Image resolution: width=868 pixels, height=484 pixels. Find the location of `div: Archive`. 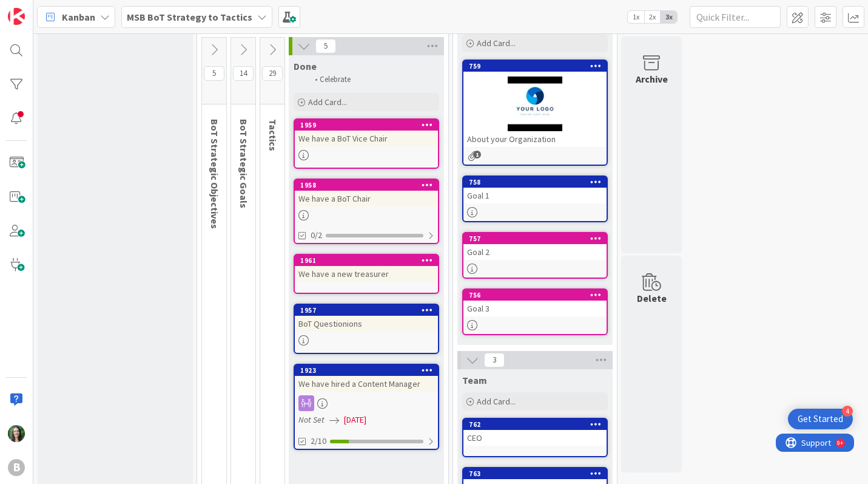

div: Archive is located at coordinates (651, 79).